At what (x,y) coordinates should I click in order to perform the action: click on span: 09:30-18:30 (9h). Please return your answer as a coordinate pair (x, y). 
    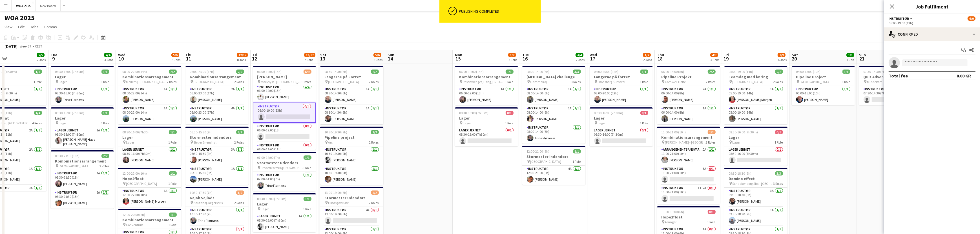
    Looking at the image, I should click on (740, 173).